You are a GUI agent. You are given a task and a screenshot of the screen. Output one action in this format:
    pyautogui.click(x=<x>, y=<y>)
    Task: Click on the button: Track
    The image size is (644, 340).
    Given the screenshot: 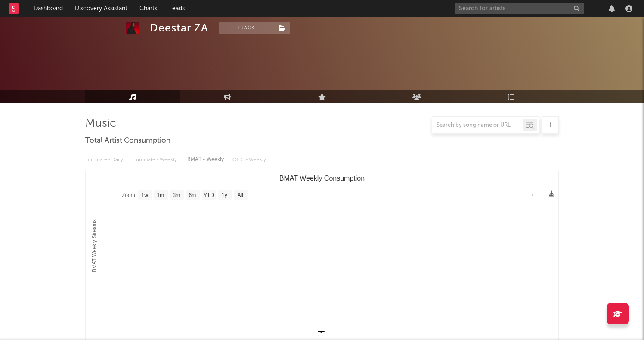 What is the action you would take?
    pyautogui.click(x=246, y=28)
    